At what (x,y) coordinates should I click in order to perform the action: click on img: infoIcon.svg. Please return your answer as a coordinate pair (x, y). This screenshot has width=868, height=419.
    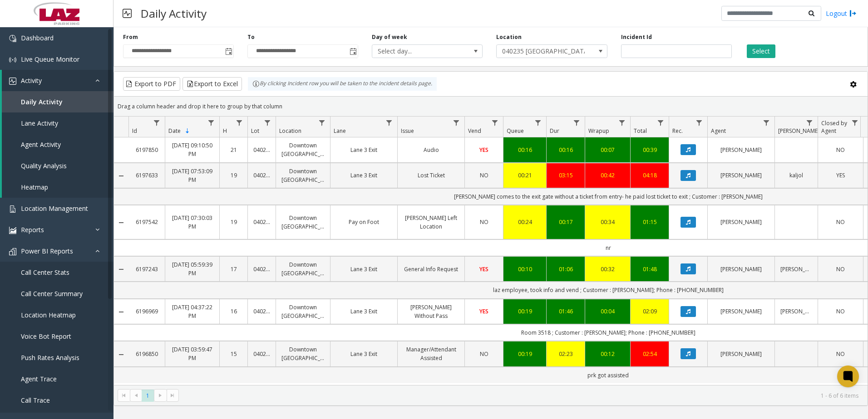
    Looking at the image, I should click on (256, 84).